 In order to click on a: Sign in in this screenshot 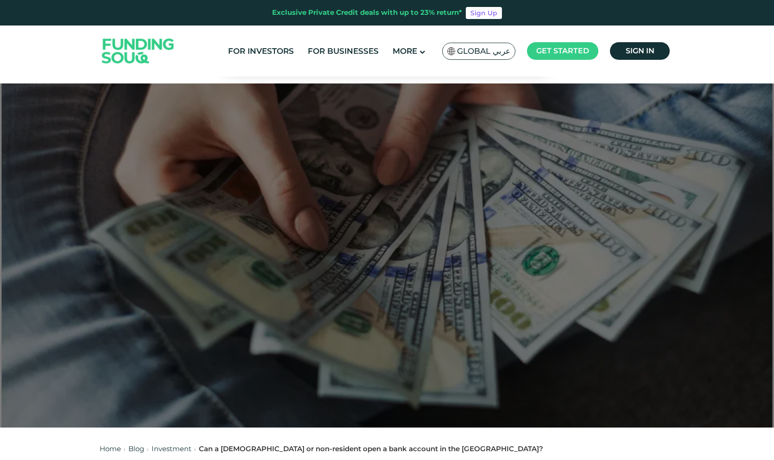, I will do `click(640, 51)`.